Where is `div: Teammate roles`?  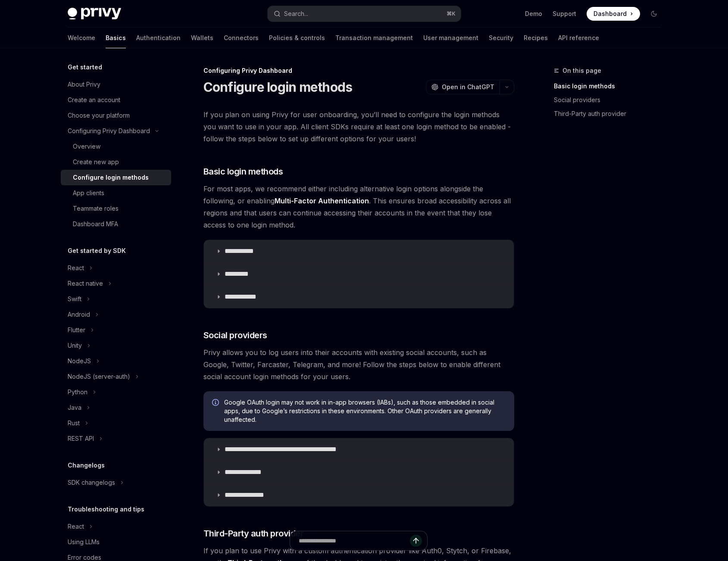 div: Teammate roles is located at coordinates (96, 208).